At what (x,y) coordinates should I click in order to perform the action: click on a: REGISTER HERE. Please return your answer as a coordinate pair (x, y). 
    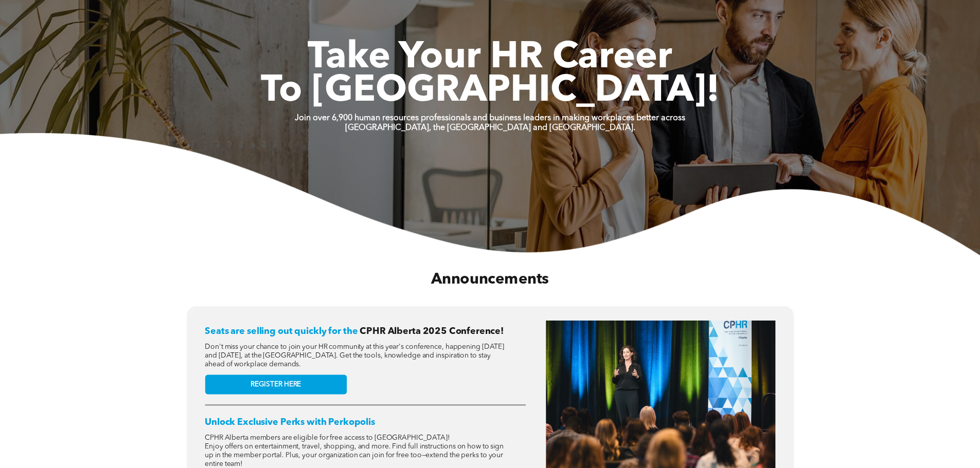
    Looking at the image, I should click on (275, 385).